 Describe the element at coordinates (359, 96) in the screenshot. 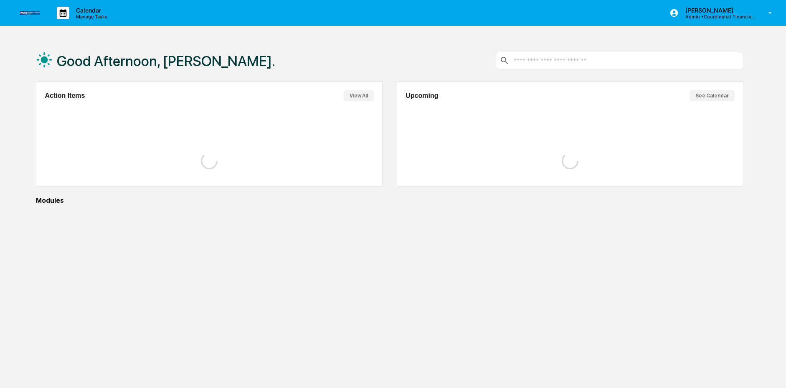

I see `button: View All` at that location.